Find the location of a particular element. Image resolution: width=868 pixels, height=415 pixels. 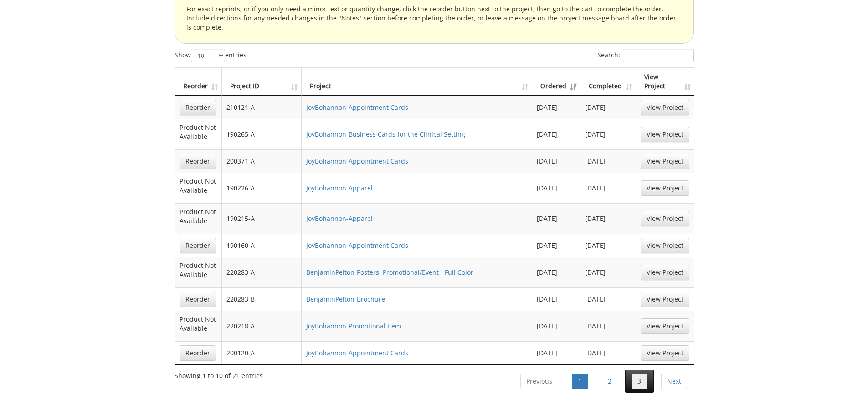

a: 1 is located at coordinates (580, 381).